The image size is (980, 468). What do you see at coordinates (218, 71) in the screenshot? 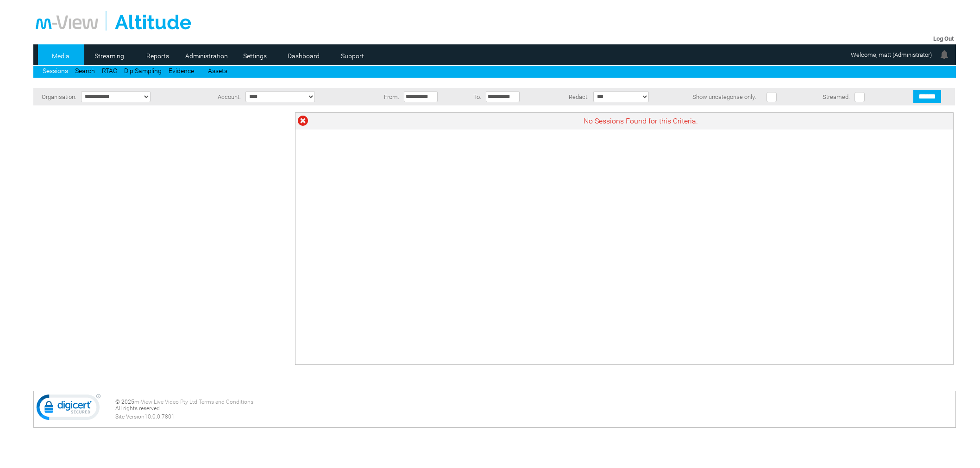
I see `a: Assets` at bounding box center [218, 71].